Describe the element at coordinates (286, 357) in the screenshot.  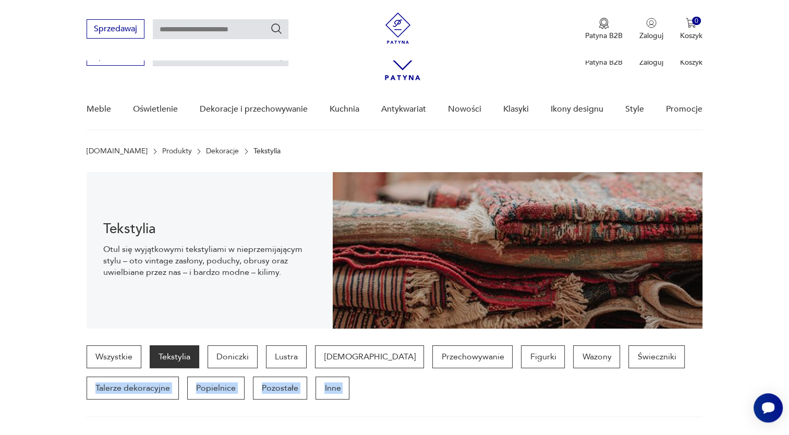
I see `a: Lustra` at that location.